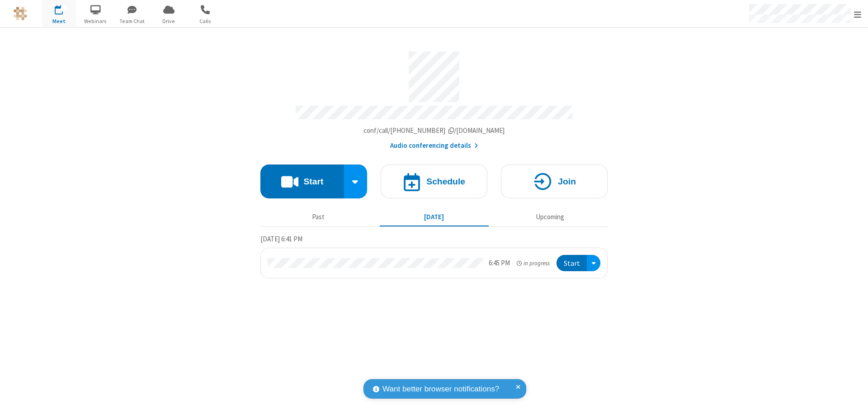  What do you see at coordinates (434, 130) in the screenshot?
I see `span: Copy my meeting room link` at bounding box center [434, 130].